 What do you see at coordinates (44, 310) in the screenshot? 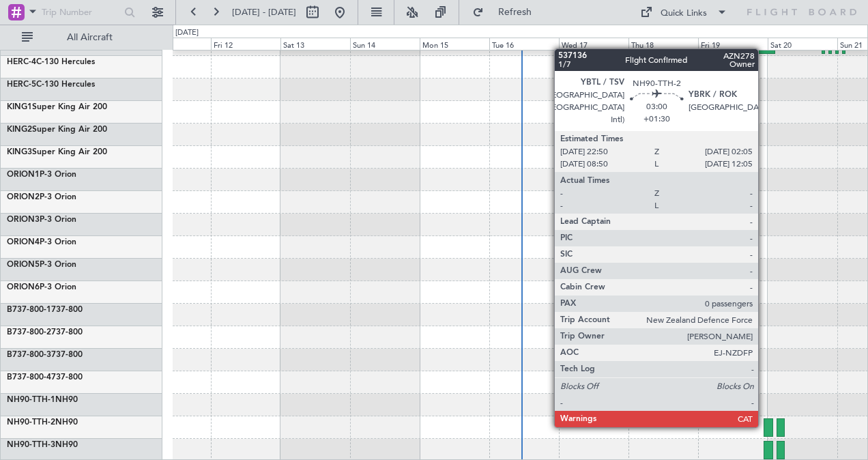
I see `a: B737-800-1737-800` at bounding box center [44, 310].